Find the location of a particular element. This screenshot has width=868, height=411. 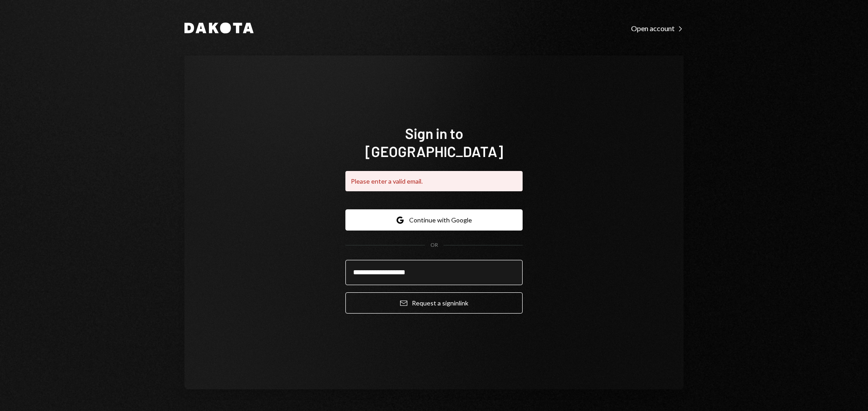

div: Open account is located at coordinates (657, 29).